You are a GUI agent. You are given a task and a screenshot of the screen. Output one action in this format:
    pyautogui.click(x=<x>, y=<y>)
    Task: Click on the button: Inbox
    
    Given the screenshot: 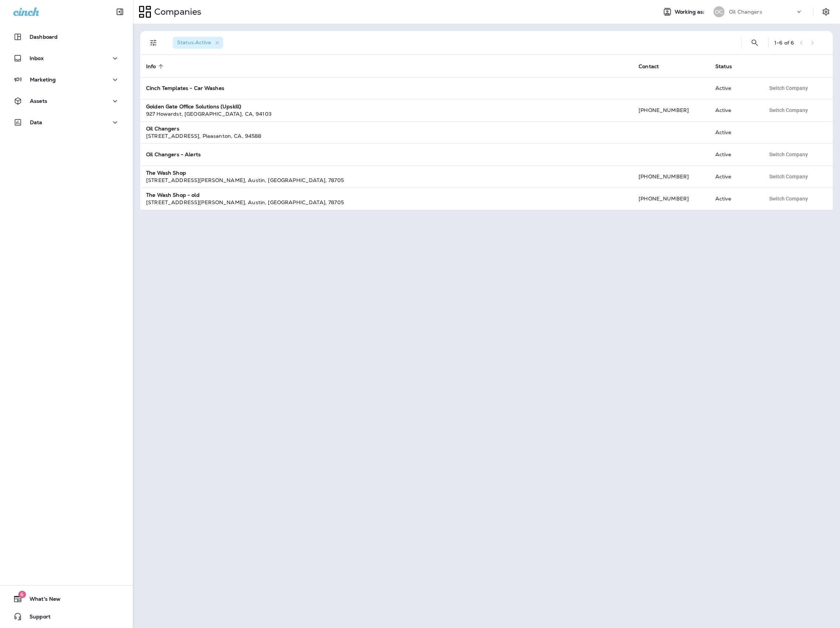 What is the action you would take?
    pyautogui.click(x=66, y=59)
    